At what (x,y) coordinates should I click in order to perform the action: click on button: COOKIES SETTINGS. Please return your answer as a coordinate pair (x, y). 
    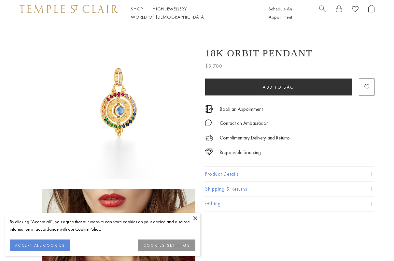
    Looking at the image, I should click on (167, 245).